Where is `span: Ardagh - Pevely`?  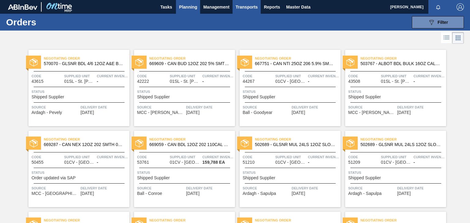 span: Ardagh - Pevely is located at coordinates (47, 113).